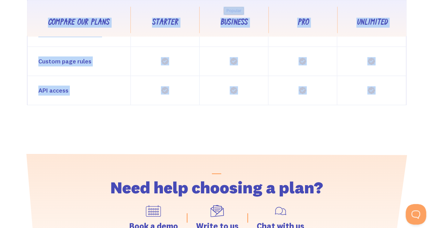 The width and height of the screenshot is (433, 228). I want to click on div: API access, so click(53, 90).